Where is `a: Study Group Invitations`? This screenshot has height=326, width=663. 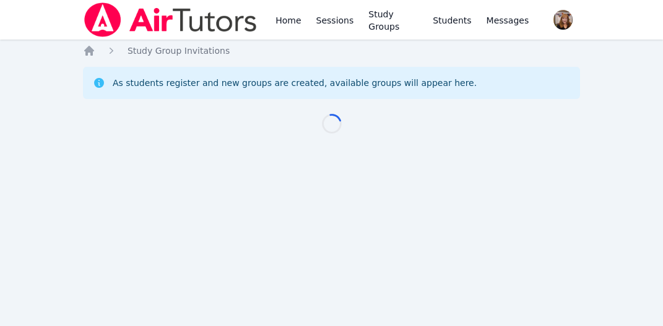 a: Study Group Invitations is located at coordinates (178, 51).